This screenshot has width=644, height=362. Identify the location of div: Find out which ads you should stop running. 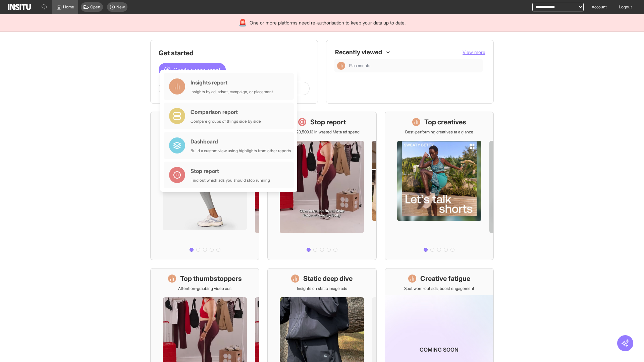
(230, 180).